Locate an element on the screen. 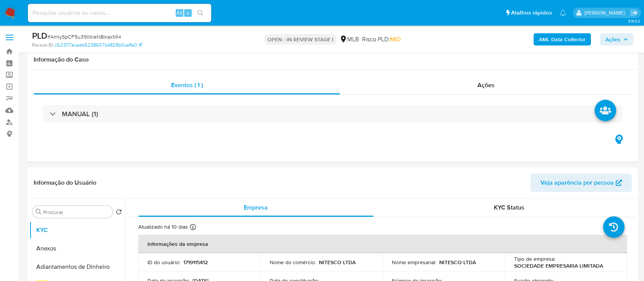  div: MLB is located at coordinates (349, 39).